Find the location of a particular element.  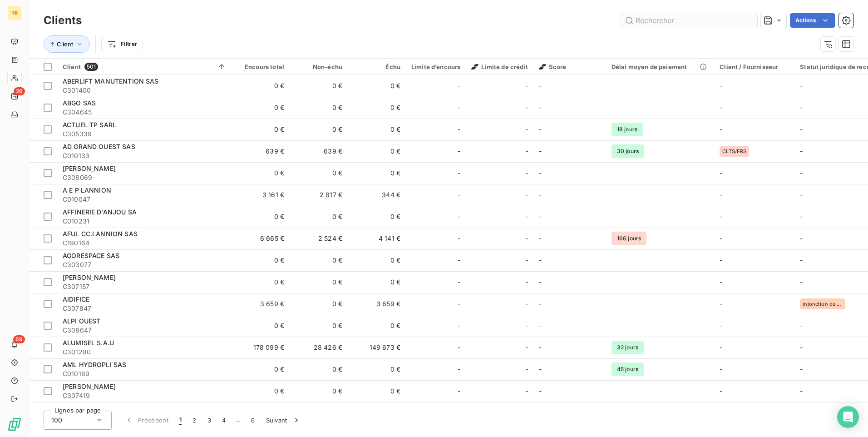

span: AD GRAND OUEST SAS is located at coordinates (99, 147).